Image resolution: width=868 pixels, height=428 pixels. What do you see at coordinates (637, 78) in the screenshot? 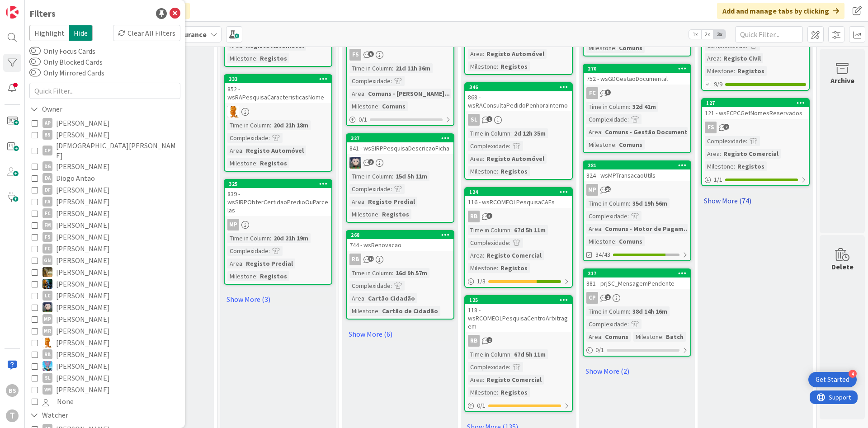
I see `div: 752 - wsGDGestaoDocumental` at bounding box center [637, 78].